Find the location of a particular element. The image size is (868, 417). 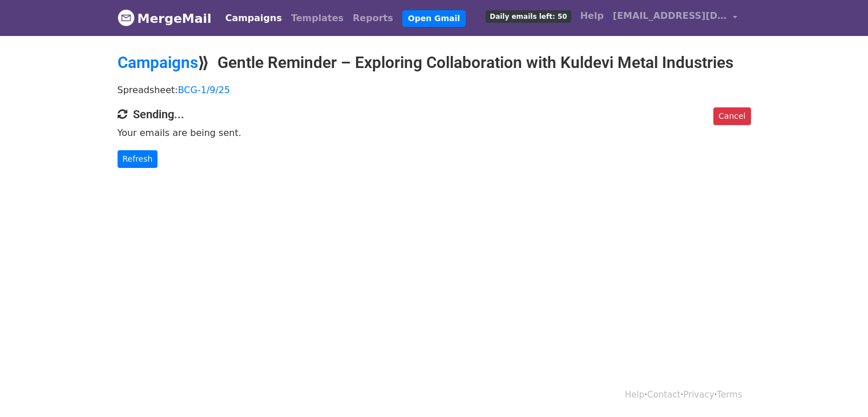

p: Your emails are being sent. is located at coordinates (434, 133).